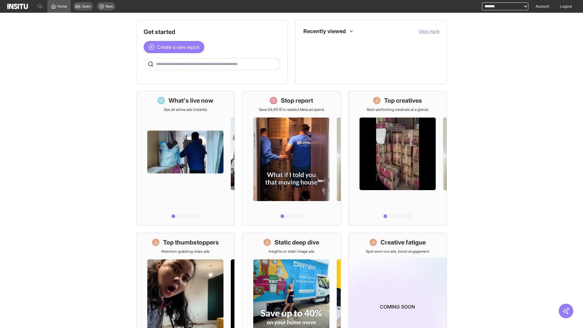 This screenshot has height=328, width=583. I want to click on div: Dashboard, so click(309, 43).